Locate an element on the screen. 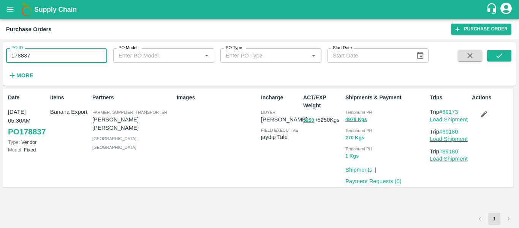 The height and width of the screenshot is (228, 519). b: Supply Chain is located at coordinates (56, 10).